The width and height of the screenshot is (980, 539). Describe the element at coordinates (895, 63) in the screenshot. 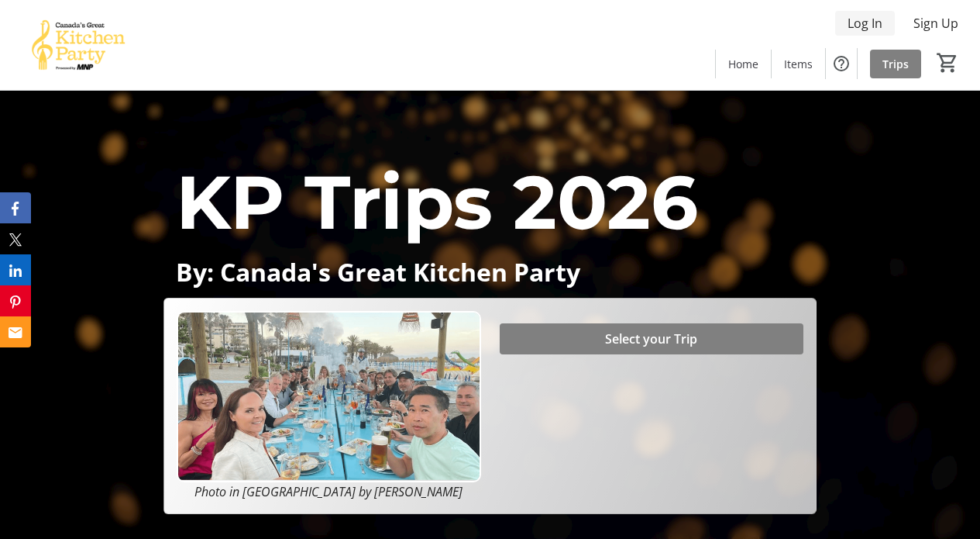

I see `a: Trips` at that location.